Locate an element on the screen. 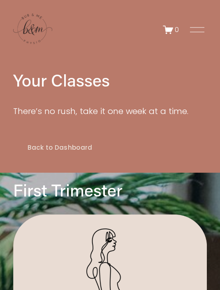 Image resolution: width=220 pixels, height=290 pixels. a: 0 items in cart is located at coordinates (171, 30).